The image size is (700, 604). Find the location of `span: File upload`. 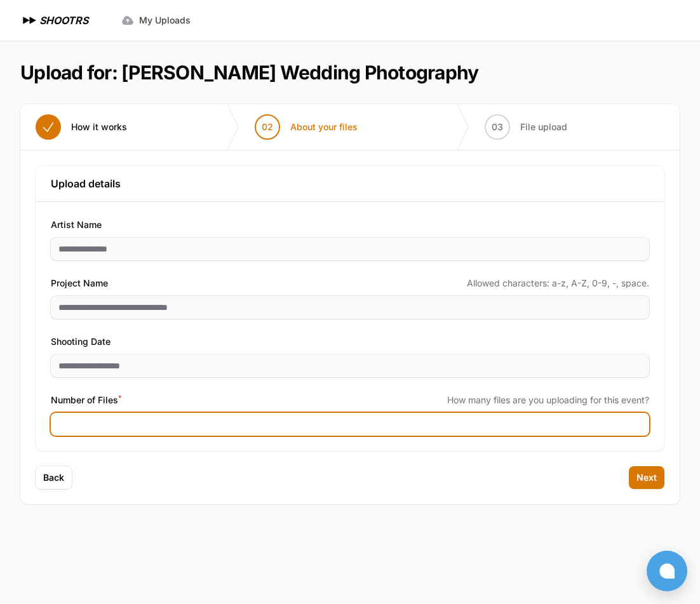

span: File upload is located at coordinates (544, 127).